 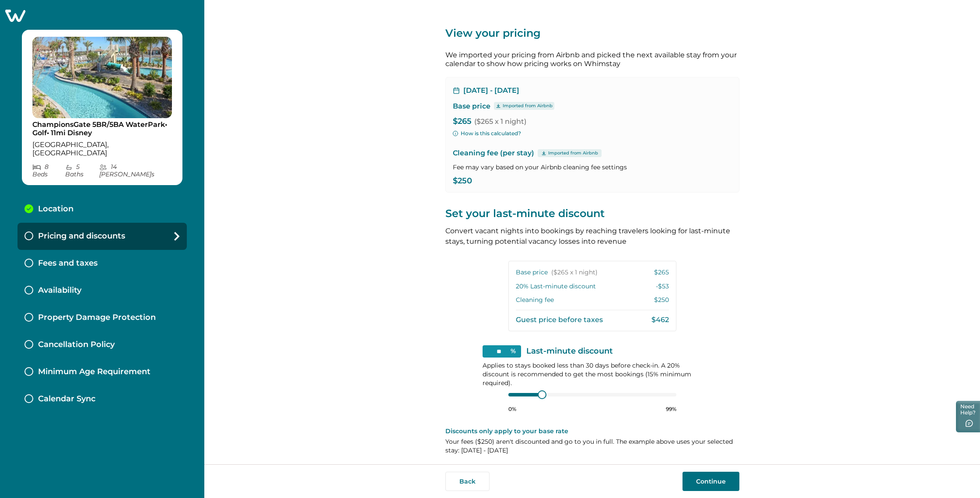 I want to click on img: propertyImage_ChampionsGate 5BR/5BA WaterPark• Golf• 11mi Disney, so click(x=102, y=78).